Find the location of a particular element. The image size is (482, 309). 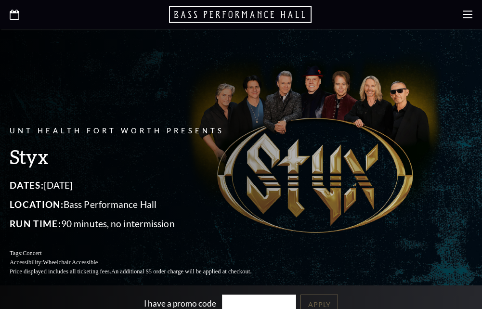

h3: Styx is located at coordinates (142, 156).